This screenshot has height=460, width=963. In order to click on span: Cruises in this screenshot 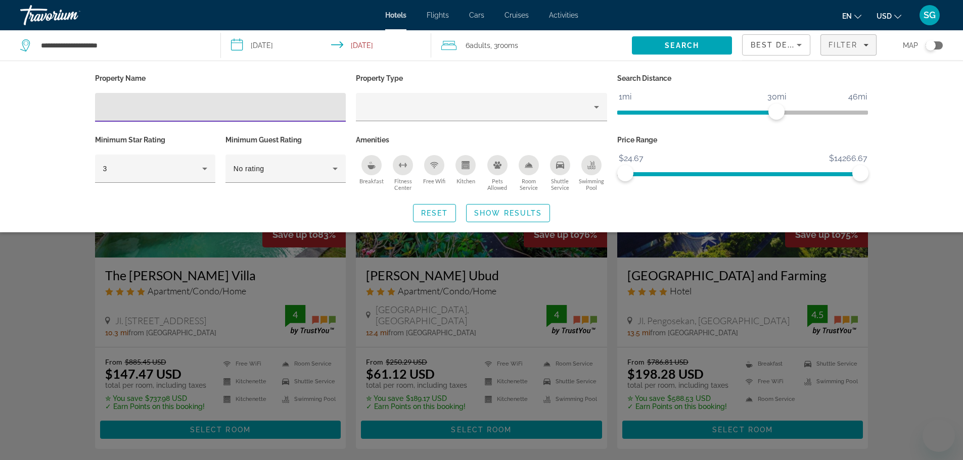, I will do `click(516, 15)`.